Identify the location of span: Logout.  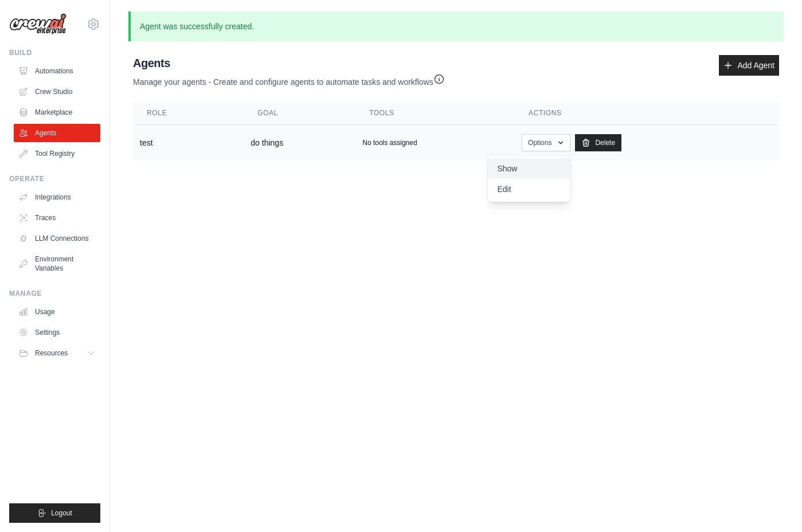
(62, 513).